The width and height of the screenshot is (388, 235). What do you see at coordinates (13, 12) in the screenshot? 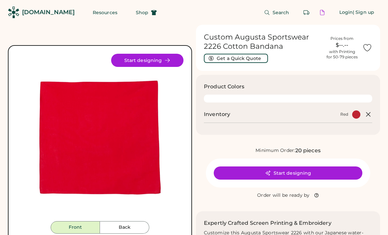
I see `img: Rendered Logo - Screens` at bounding box center [13, 12].